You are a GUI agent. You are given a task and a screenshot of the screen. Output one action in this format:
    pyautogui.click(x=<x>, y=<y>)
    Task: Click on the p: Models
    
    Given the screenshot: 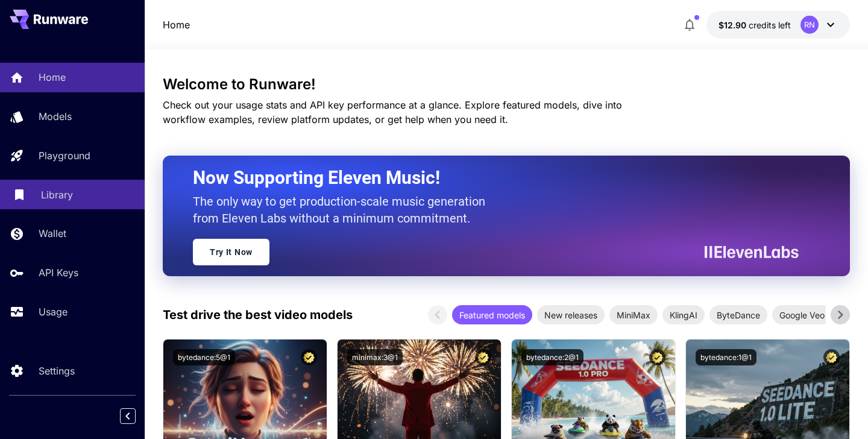 What is the action you would take?
    pyautogui.click(x=55, y=117)
    